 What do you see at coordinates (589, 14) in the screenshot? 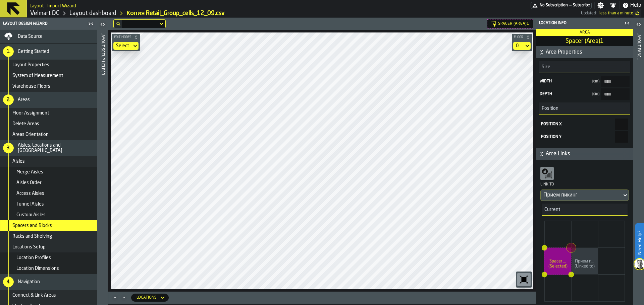
I see `span: Updated:` at bounding box center [589, 14].